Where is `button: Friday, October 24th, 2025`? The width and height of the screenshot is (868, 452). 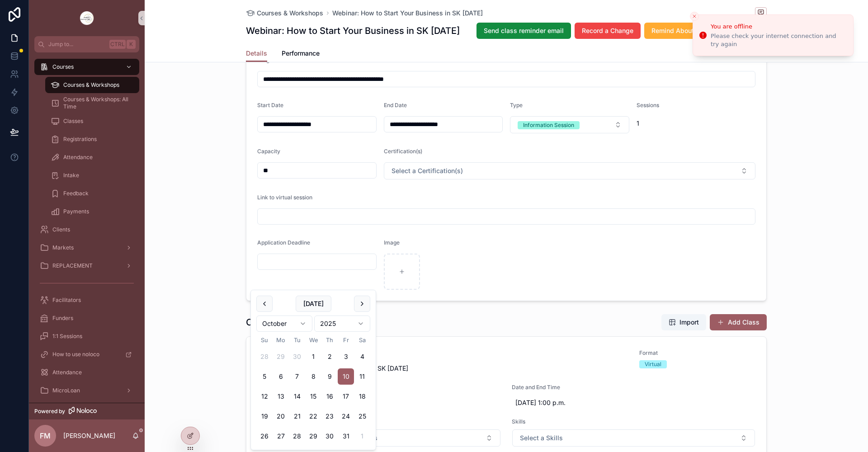 button: Friday, October 24th, 2025 is located at coordinates (346, 416).